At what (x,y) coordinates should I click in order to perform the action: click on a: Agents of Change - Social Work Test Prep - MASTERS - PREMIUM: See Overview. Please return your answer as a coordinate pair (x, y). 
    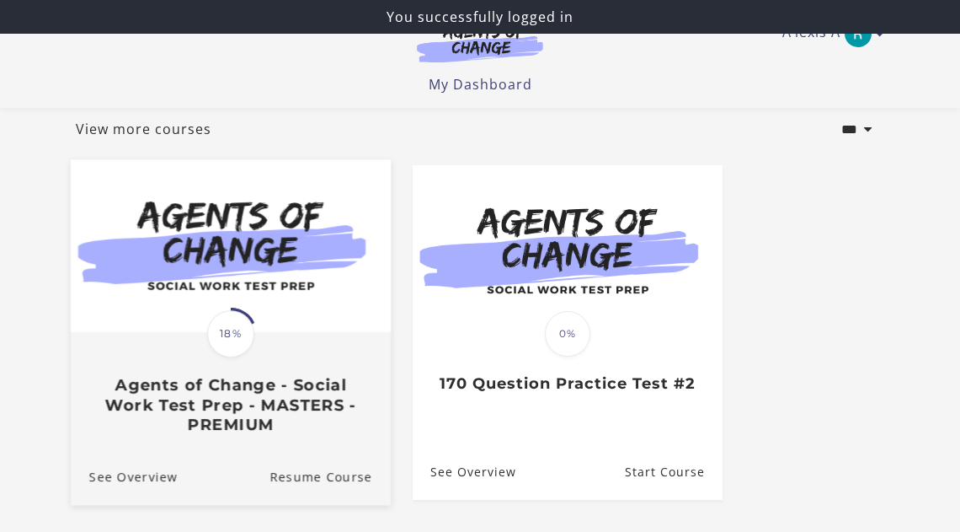
    Looking at the image, I should click on (124, 476).